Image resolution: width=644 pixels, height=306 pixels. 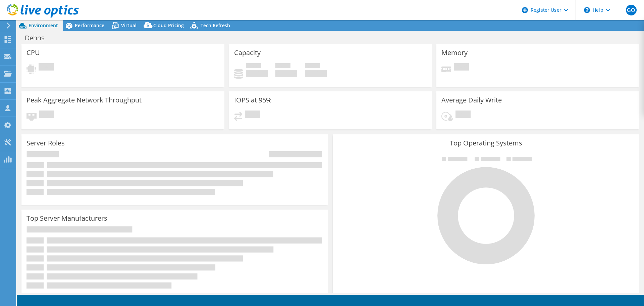 I want to click on h3: Top Operating Systems, so click(x=486, y=143).